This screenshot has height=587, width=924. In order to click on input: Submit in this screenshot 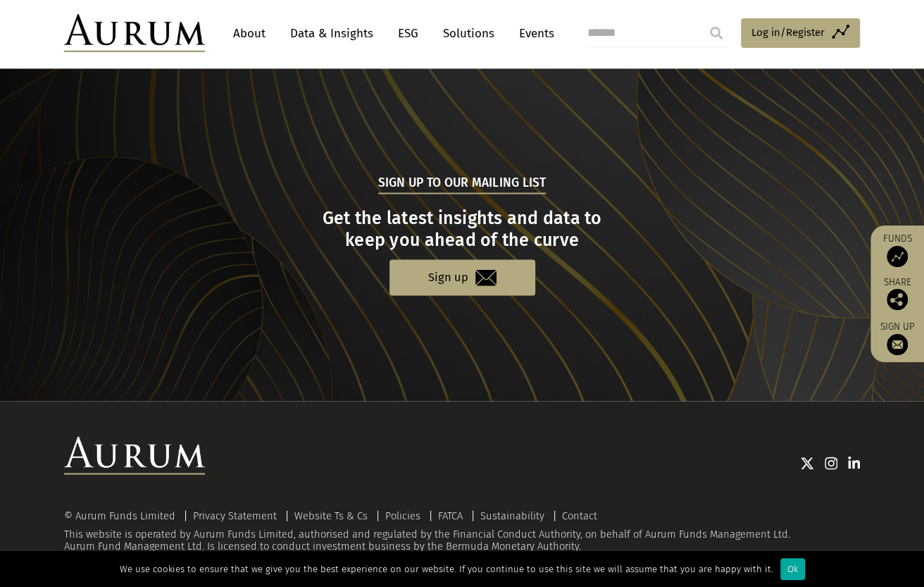, I will do `click(716, 33)`.